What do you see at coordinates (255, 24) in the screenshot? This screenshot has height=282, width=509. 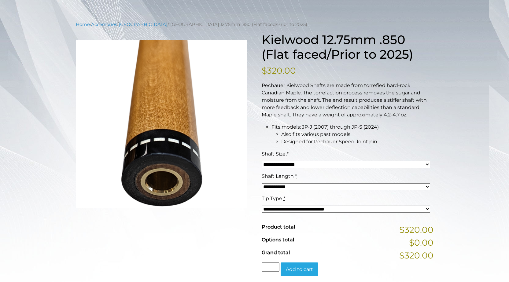 I see `nav: Breadcrumb` at bounding box center [255, 24].